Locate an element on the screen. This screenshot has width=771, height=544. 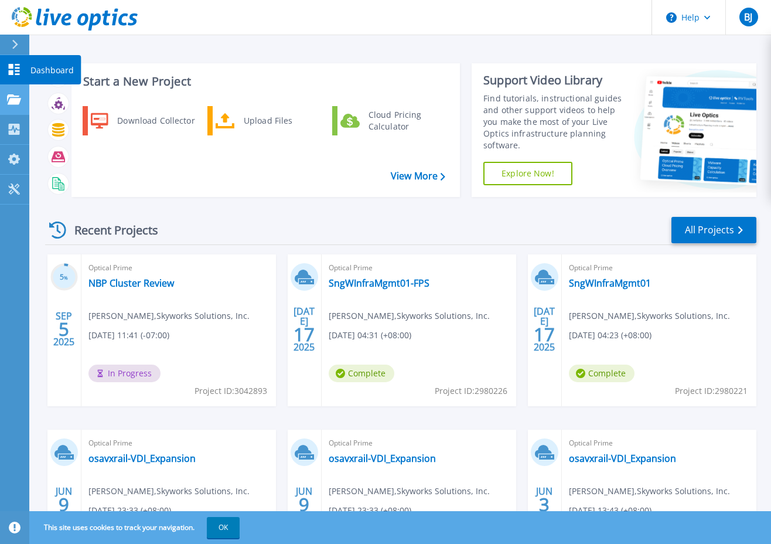
a: Explore Now! is located at coordinates (528, 173).